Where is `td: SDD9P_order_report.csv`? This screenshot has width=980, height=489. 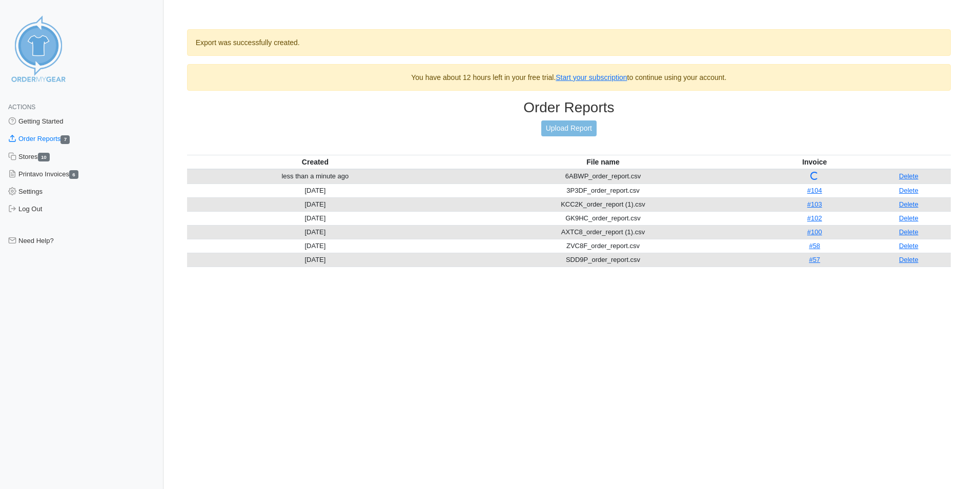
td: SDD9P_order_report.csv is located at coordinates (603, 260).